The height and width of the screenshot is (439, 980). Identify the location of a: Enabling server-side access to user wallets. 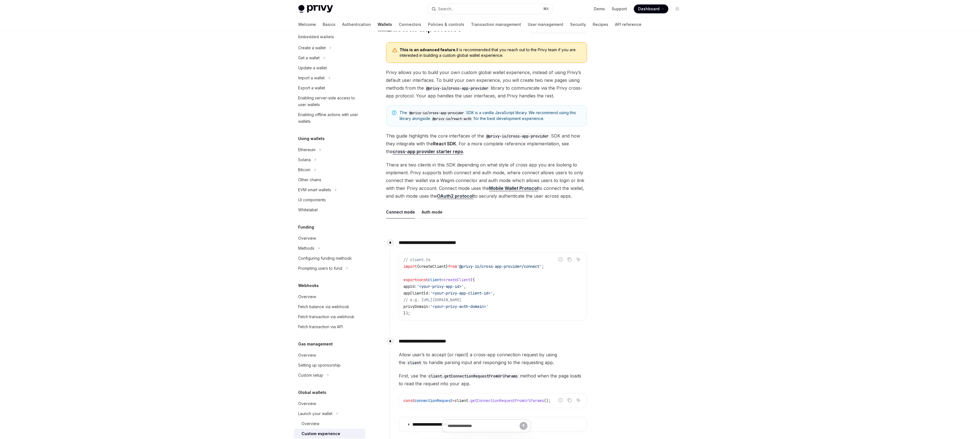
(330, 102).